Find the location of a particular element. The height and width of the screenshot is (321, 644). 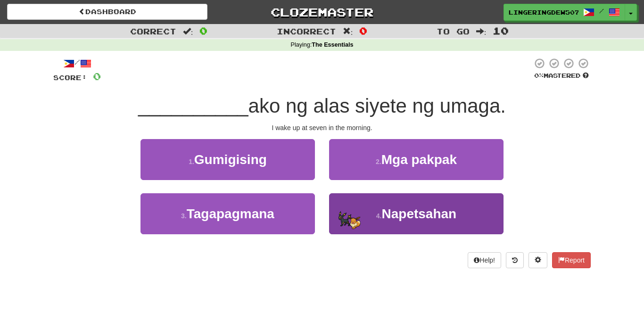

small: 1 . is located at coordinates (192, 162).